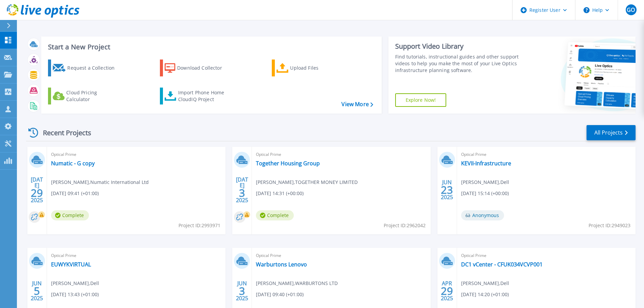  I want to click on div: Find tutorials, instructional guides and other support videos to help you make the most of your L..., so click(458, 64).